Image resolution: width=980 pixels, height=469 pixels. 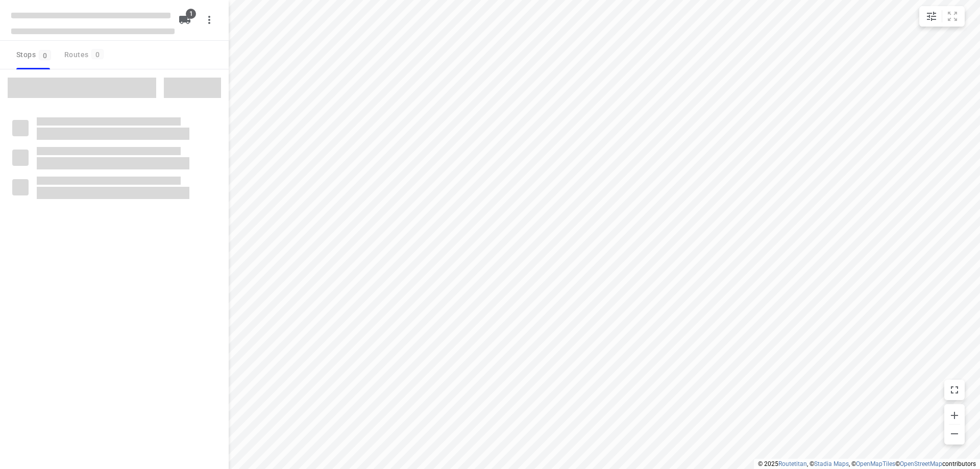 What do you see at coordinates (932, 16) in the screenshot?
I see `button: Map settings` at bounding box center [932, 16].